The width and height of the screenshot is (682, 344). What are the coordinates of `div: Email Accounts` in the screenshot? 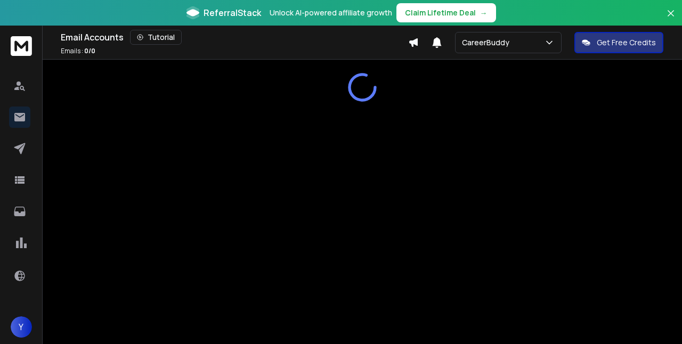 It's located at (234, 37).